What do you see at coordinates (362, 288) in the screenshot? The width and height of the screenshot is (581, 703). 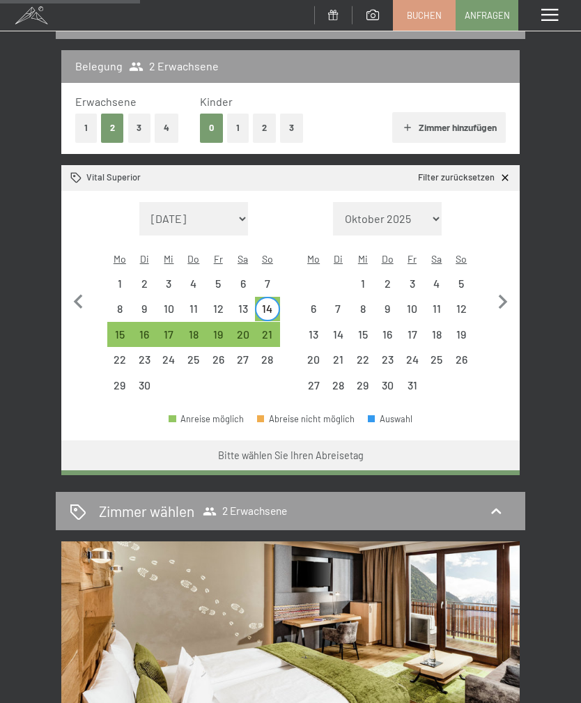 I see `div: 1` at bounding box center [362, 288].